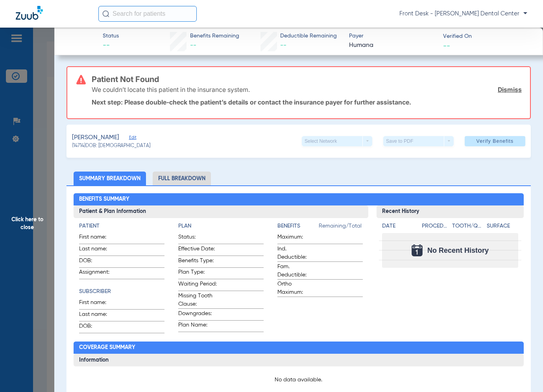  What do you see at coordinates (309, 36) in the screenshot?
I see `span: Deductible Remaining` at bounding box center [309, 36].